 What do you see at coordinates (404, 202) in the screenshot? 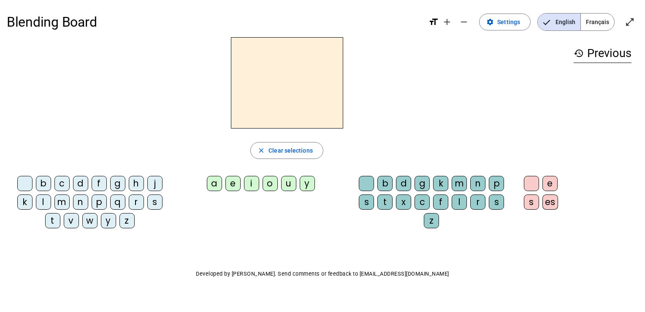
I see `div: x` at bounding box center [404, 202].